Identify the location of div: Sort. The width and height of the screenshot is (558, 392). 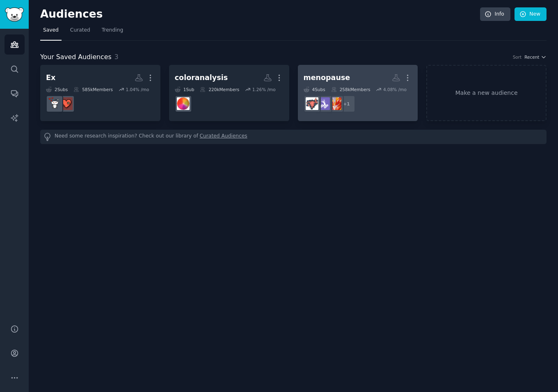
(517, 57).